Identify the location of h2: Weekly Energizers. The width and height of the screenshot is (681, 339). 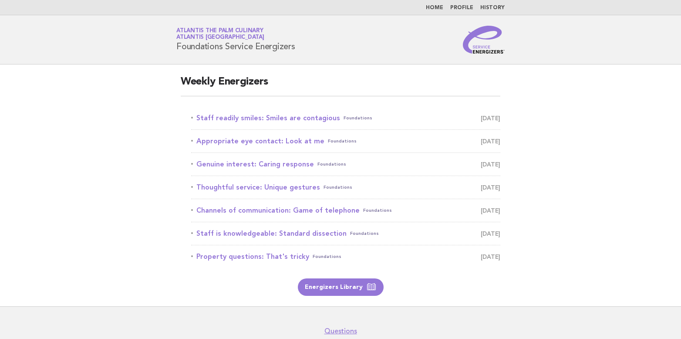
(341, 85).